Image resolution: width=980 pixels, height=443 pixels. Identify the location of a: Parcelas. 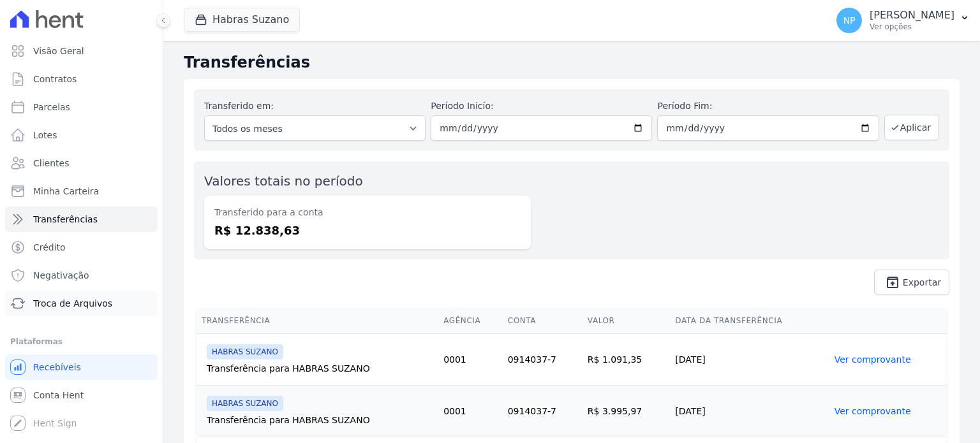
(81, 107).